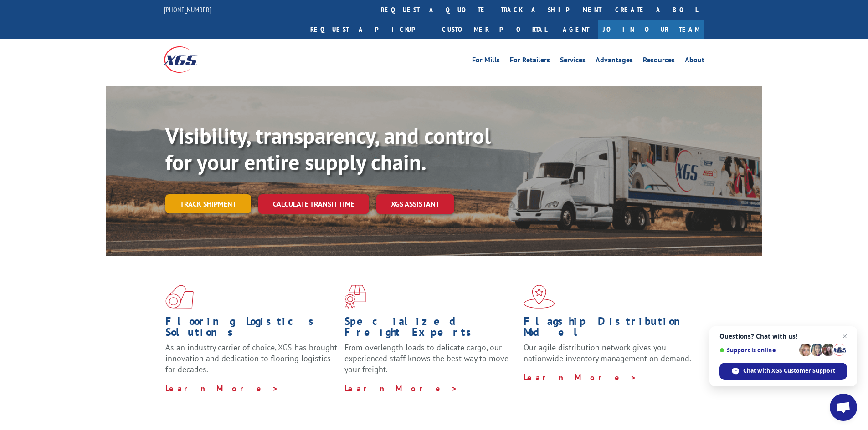 The width and height of the screenshot is (868, 430). I want to click on span: Close chat, so click(845, 336).